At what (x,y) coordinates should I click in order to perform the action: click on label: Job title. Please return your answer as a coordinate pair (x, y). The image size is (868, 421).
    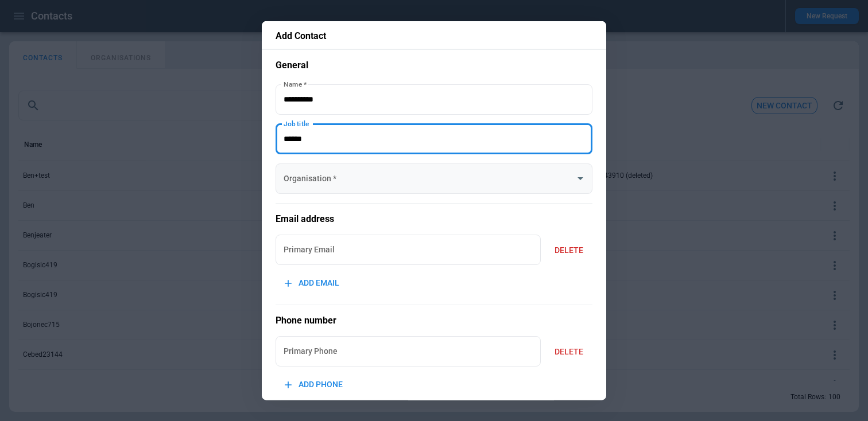
    Looking at the image, I should click on (296, 123).